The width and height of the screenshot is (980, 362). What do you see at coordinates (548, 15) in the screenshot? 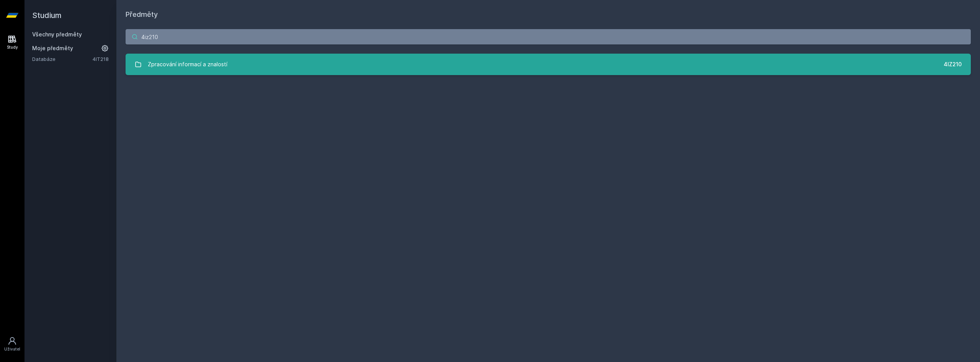
I see `h1: Předměty` at bounding box center [548, 15].